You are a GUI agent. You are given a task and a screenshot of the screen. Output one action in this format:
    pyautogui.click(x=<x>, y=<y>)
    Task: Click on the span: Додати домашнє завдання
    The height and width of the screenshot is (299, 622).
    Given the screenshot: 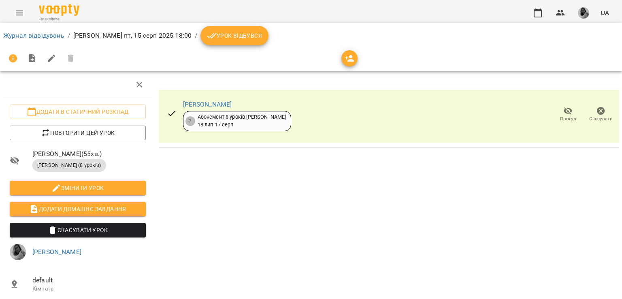 What is the action you would take?
    pyautogui.click(x=78, y=209)
    